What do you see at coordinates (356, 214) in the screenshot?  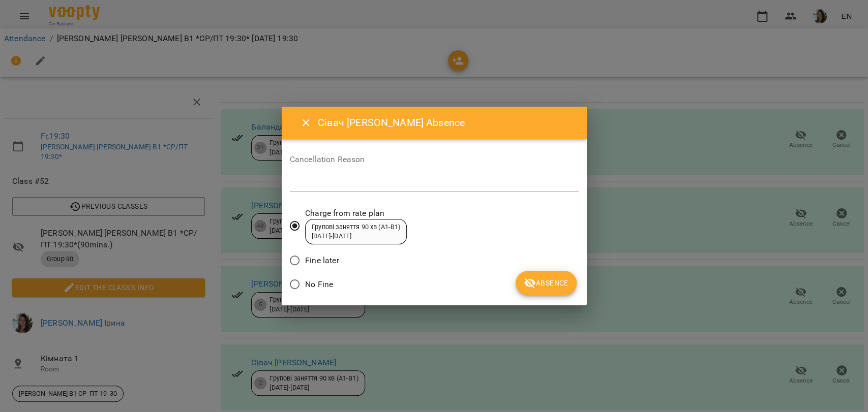 I see `span: Charge from rate plan` at bounding box center [356, 214].